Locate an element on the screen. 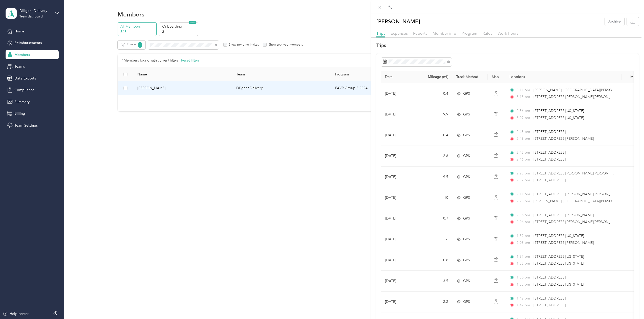 The width and height of the screenshot is (644, 319). span: 3:13 pm is located at coordinates (524, 97).